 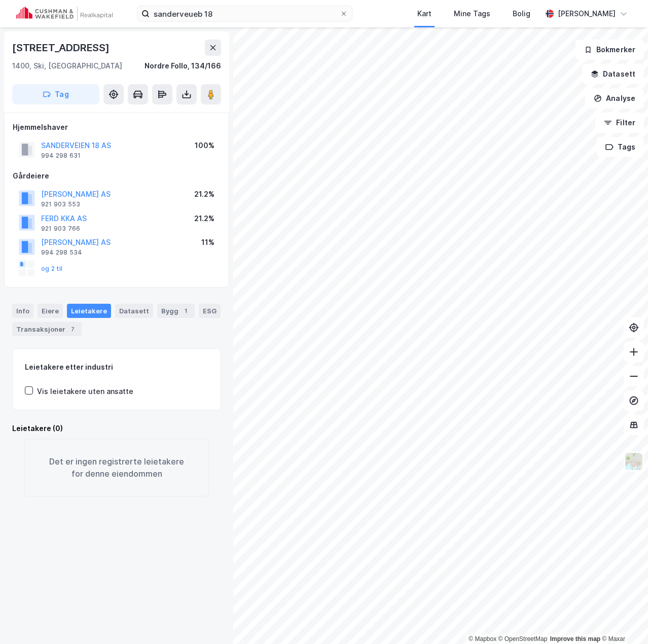 I want to click on button: Tags, so click(x=620, y=147).